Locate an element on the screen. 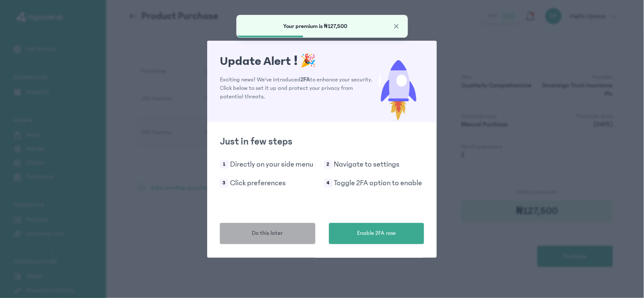  span: 2FA is located at coordinates (305, 80).